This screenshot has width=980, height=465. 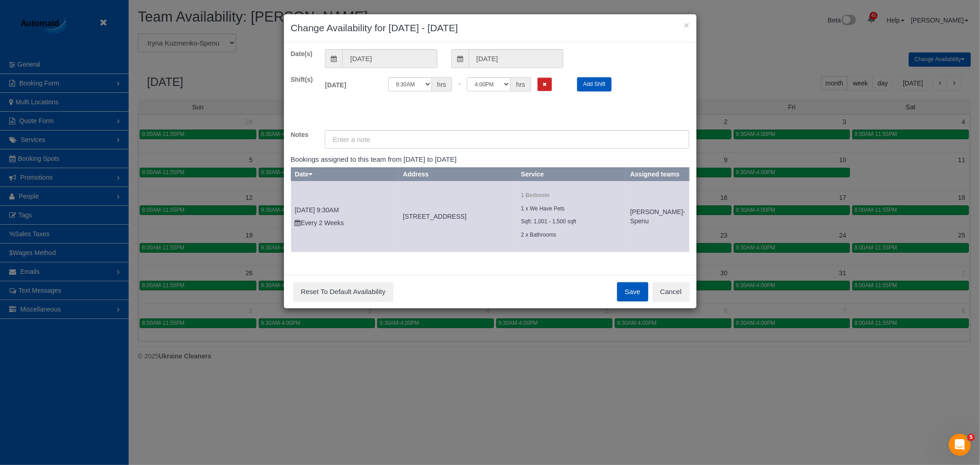 I want to click on button: Cancel, so click(x=671, y=292).